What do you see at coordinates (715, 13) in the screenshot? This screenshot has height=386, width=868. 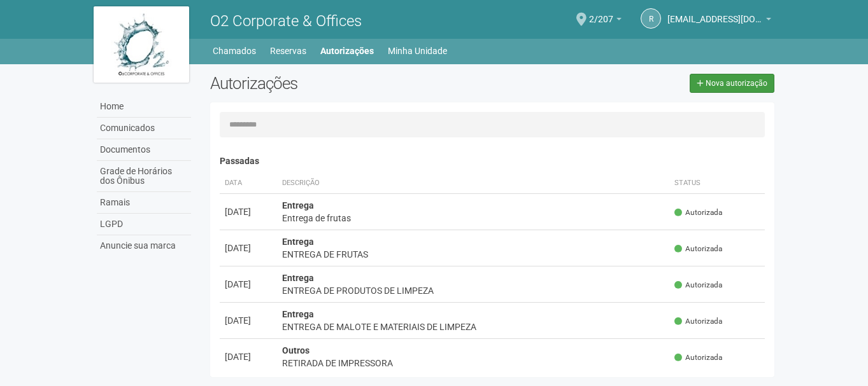 I see `span: recepcao@benassirio.com.br` at bounding box center [715, 13].